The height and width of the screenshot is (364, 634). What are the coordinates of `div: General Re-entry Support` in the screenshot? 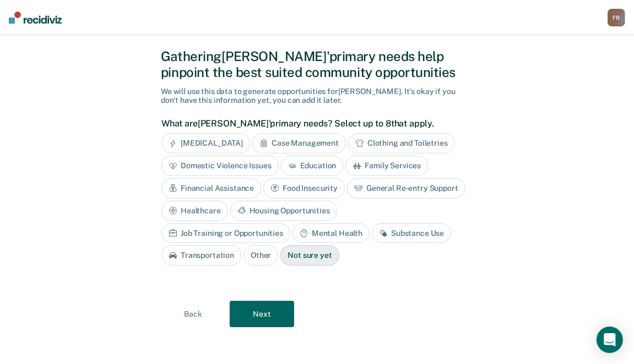 It's located at (406, 188).